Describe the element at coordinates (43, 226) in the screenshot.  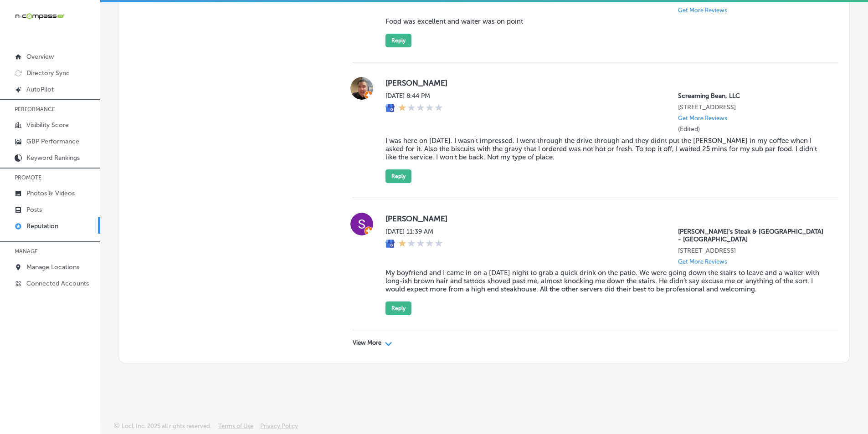
I see `p: Reputation` at that location.